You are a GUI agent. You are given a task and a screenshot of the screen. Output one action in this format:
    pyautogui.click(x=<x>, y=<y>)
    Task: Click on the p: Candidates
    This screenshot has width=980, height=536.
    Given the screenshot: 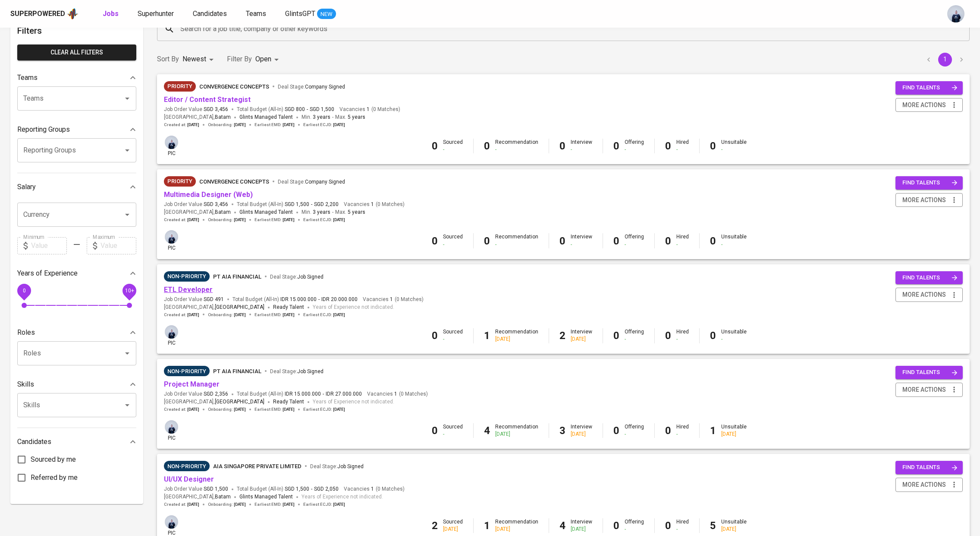 What is the action you would take?
    pyautogui.click(x=34, y=442)
    